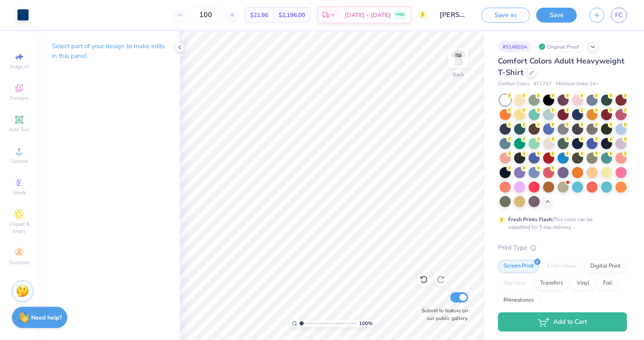 The image size is (644, 340). Describe the element at coordinates (19, 228) in the screenshot. I see `span: Clipart & logos` at that location.